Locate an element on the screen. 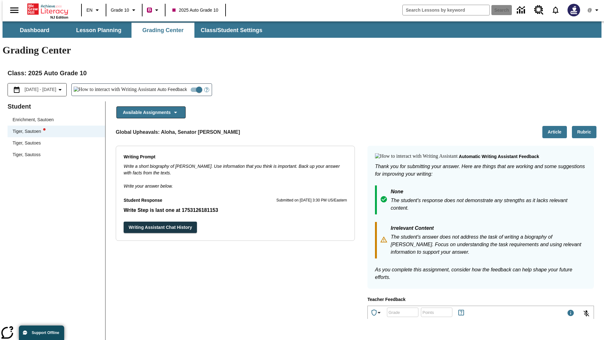 This screenshot has height=340, width=604. button: Lesson Planning is located at coordinates (99, 30).